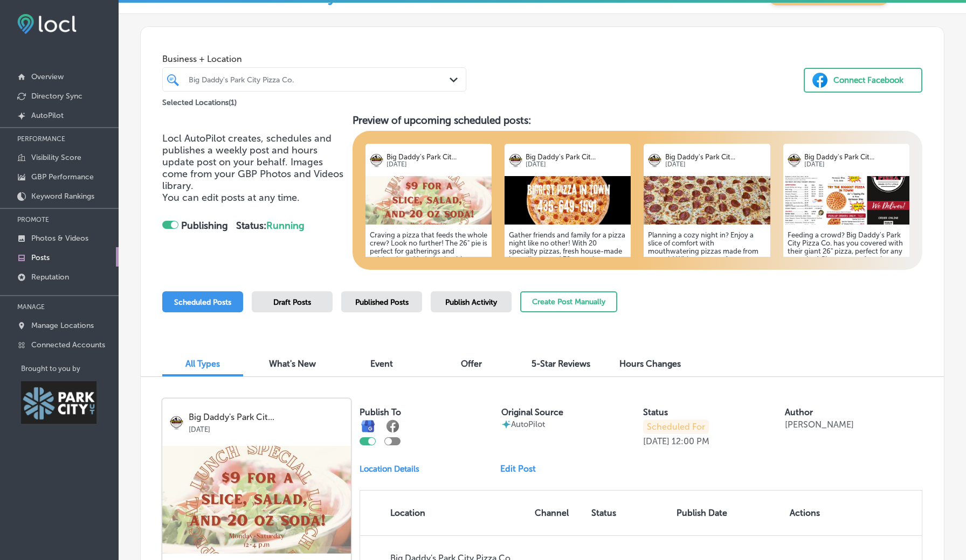  Describe the element at coordinates (846, 201) in the screenshot. I see `img: 1756422606a1a59b45-2ec1-44e0-8a32-a12cd343d72b_2024-11-29.png` at that location.